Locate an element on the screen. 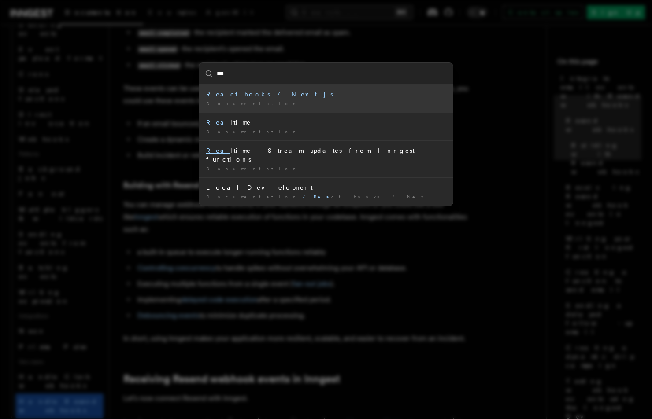  div: ltime is located at coordinates (326, 122).